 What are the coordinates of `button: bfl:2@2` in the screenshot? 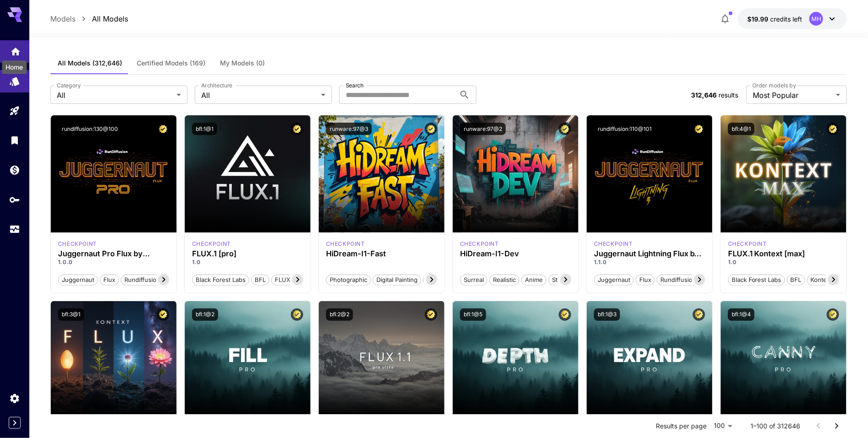 It's located at (339, 314).